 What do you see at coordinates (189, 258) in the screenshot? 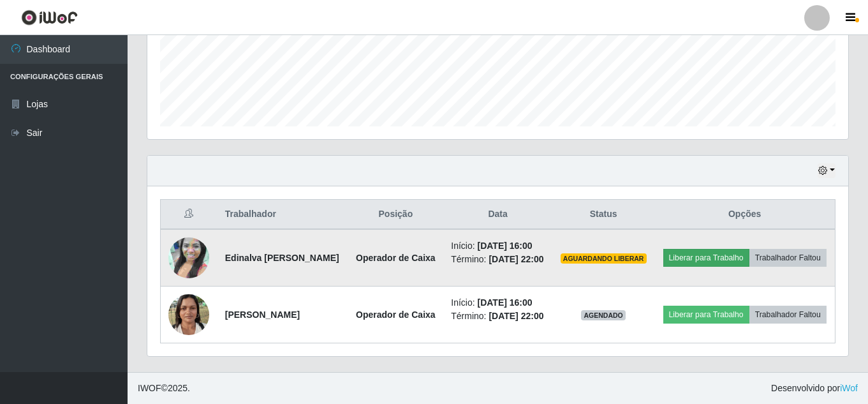
I see `img: 1650687338616.jpeg` at bounding box center [189, 258].